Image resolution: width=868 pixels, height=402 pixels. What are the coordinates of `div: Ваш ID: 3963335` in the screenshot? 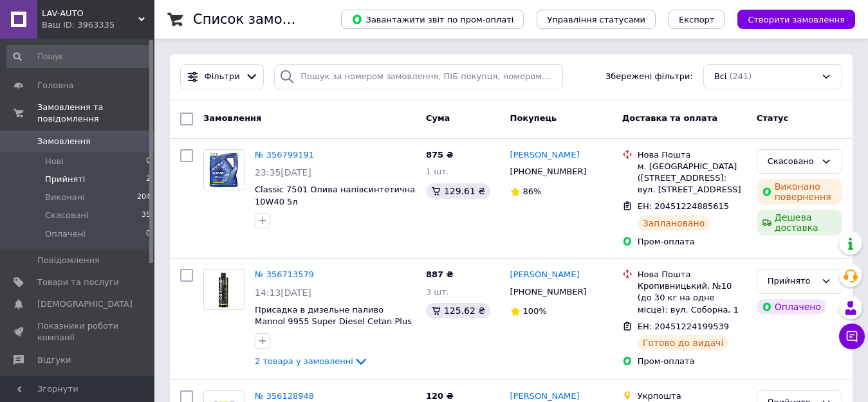 It's located at (97, 25).